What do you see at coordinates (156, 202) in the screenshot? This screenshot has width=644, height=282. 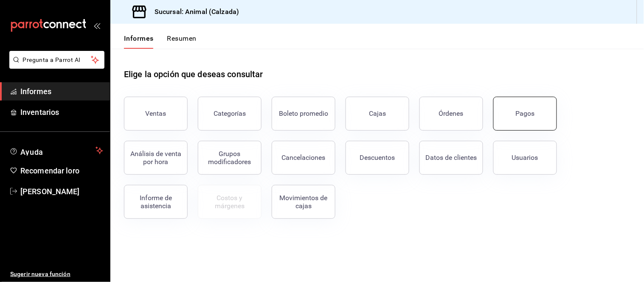 I see `button: Informe de asistencia` at bounding box center [156, 202].